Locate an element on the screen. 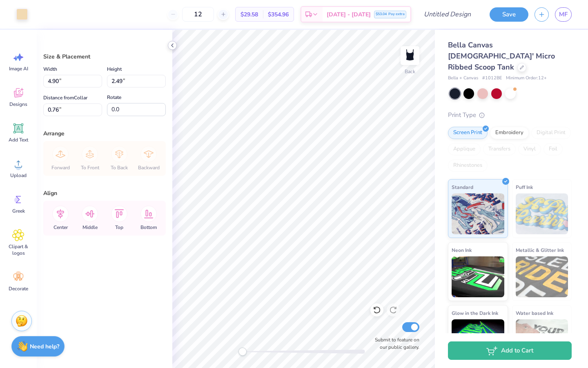 This screenshot has height=368, width=588. input: Untitled Design is located at coordinates (447, 14).